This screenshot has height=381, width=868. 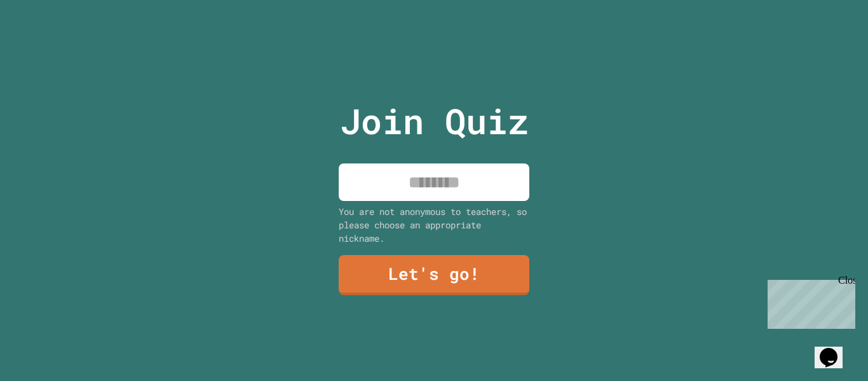 What do you see at coordinates (434, 121) in the screenshot?
I see `p: Join Quiz` at bounding box center [434, 121].